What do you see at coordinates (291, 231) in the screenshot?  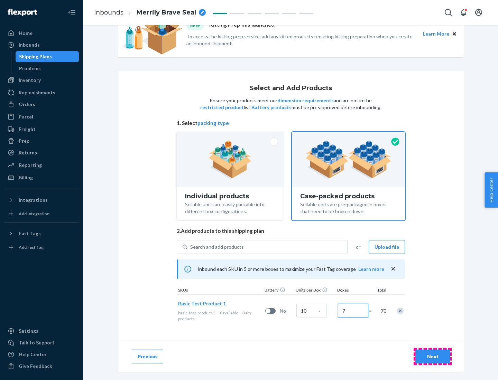 I see `span: 2. Add products to this shipping plan` at bounding box center [291, 231].